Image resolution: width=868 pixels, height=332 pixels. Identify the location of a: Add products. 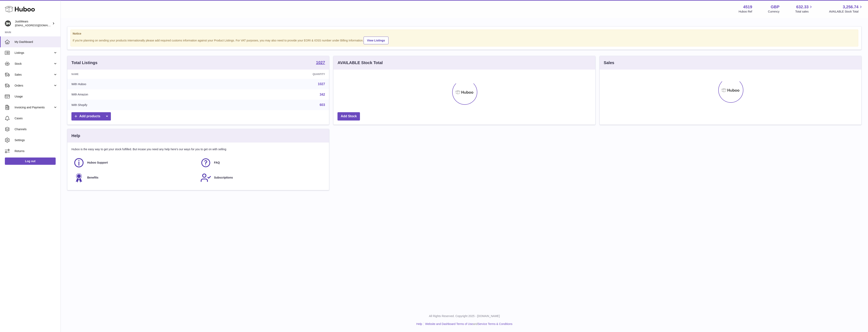
(91, 116).